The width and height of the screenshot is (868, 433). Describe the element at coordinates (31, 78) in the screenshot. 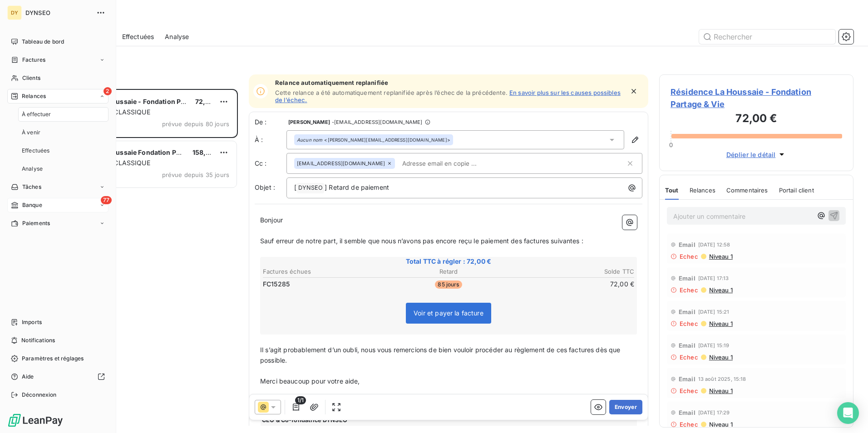

I see `span: Clients` at that location.